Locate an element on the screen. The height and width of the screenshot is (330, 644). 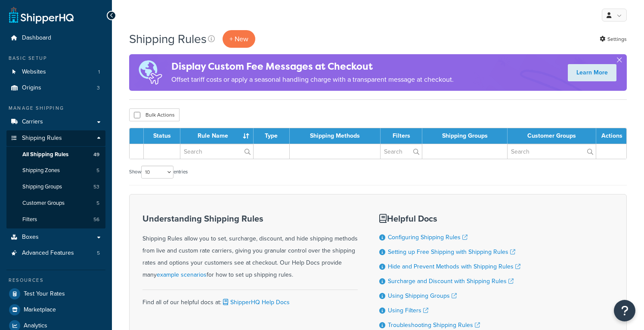
span: Boxes is located at coordinates (30, 237).